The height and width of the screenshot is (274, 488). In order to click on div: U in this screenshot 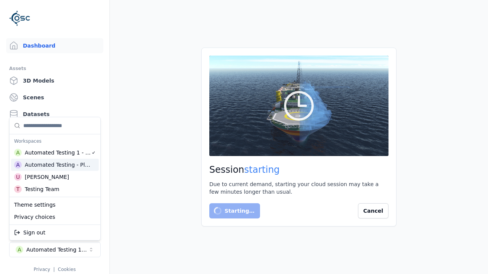, I will do `click(18, 177)`.